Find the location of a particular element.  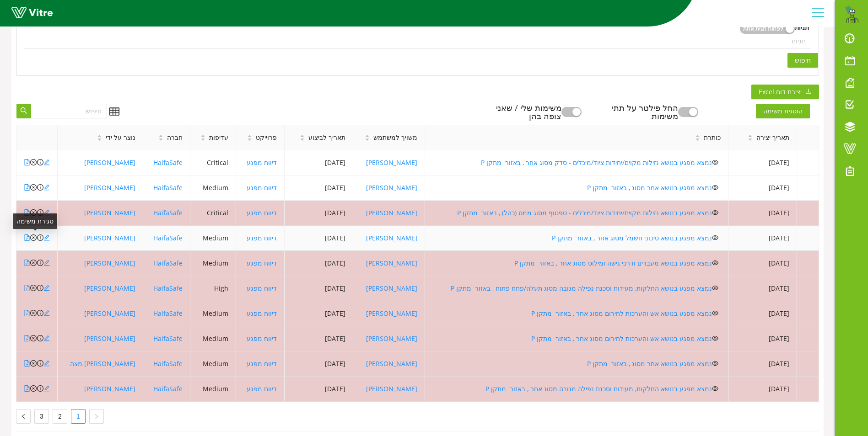

li: 3 is located at coordinates (42, 417).